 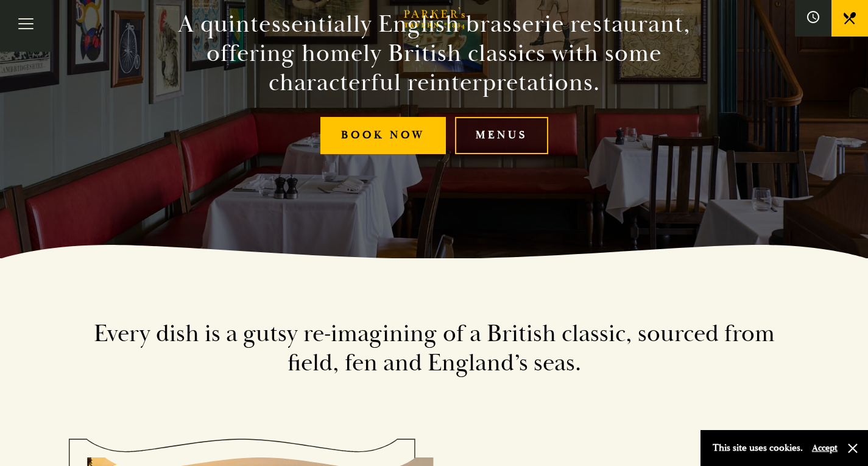 I want to click on a: Book Now, so click(x=383, y=135).